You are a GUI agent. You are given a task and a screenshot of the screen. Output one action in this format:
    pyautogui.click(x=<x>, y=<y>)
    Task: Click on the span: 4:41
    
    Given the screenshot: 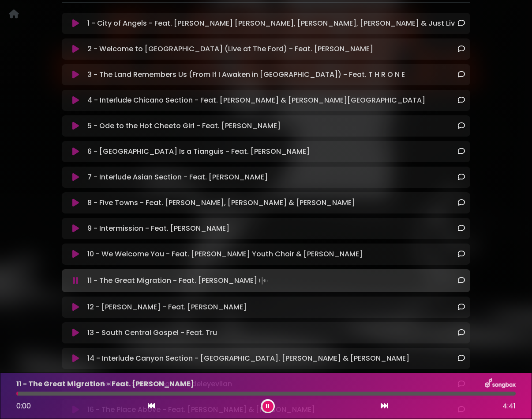 What is the action you would take?
    pyautogui.click(x=509, y=406)
    